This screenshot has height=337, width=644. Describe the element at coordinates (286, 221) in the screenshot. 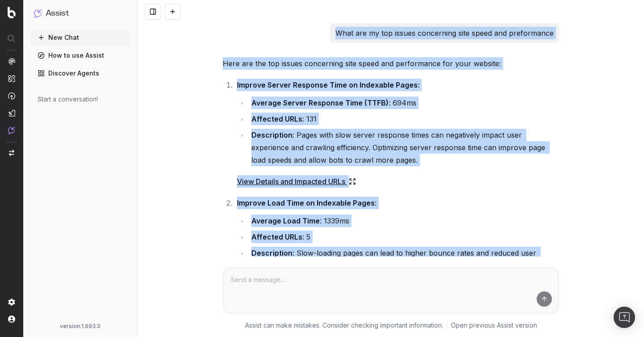

I see `strong: Average Load Time` at that location.